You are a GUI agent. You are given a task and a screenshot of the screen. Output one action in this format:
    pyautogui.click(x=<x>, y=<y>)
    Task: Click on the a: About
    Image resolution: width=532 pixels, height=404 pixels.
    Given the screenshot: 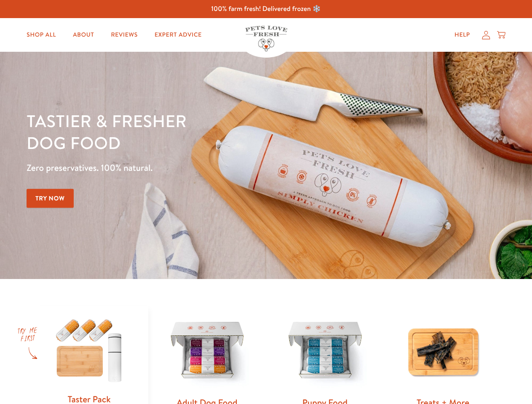 What is the action you would take?
    pyautogui.click(x=83, y=35)
    